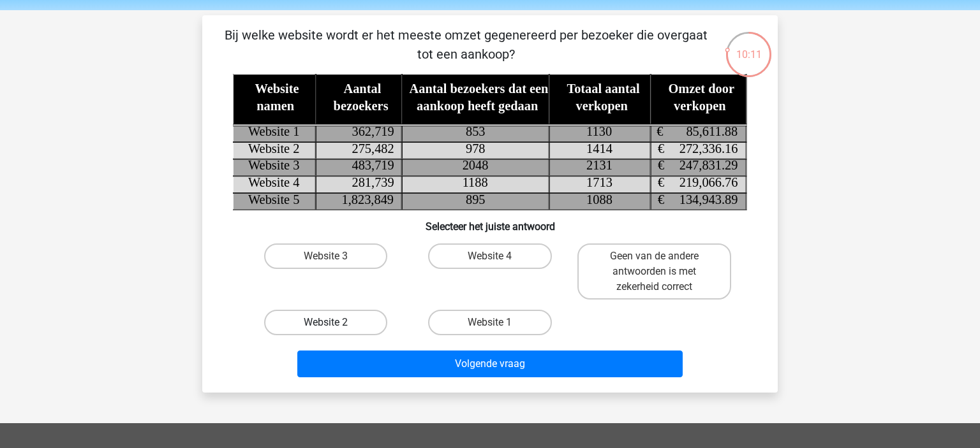 The height and width of the screenshot is (448, 980). Describe the element at coordinates (599, 183) in the screenshot. I see `tspan: 1713` at that location.